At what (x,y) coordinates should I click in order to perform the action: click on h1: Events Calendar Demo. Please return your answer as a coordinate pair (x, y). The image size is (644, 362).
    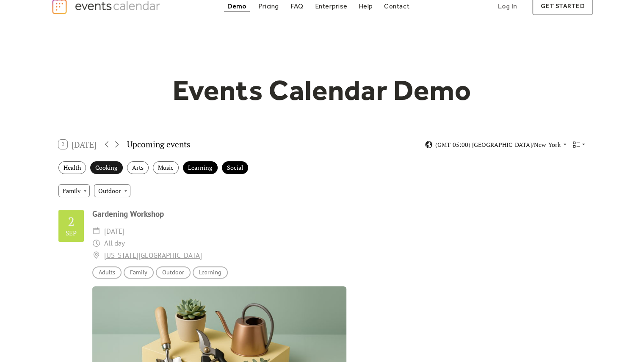
    Looking at the image, I should click on (322, 90).